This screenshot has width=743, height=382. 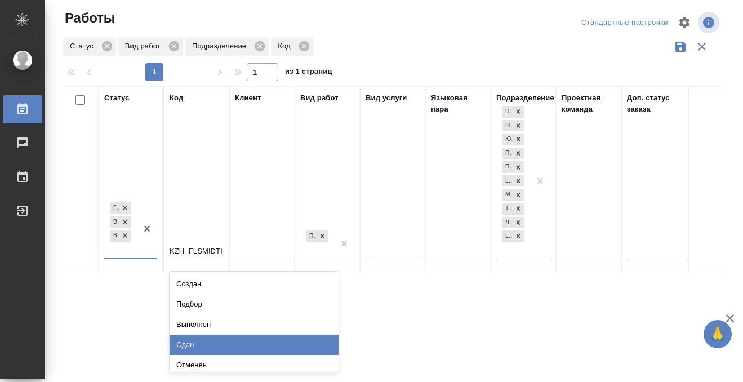 I want to click on button: Сохранить фильтры, so click(x=681, y=47).